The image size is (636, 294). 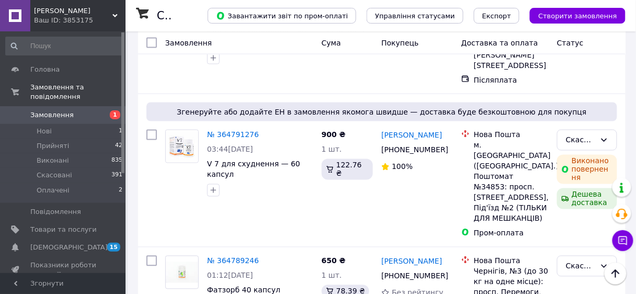 I want to click on span: Замовлення та повідомлення, so click(x=78, y=92).